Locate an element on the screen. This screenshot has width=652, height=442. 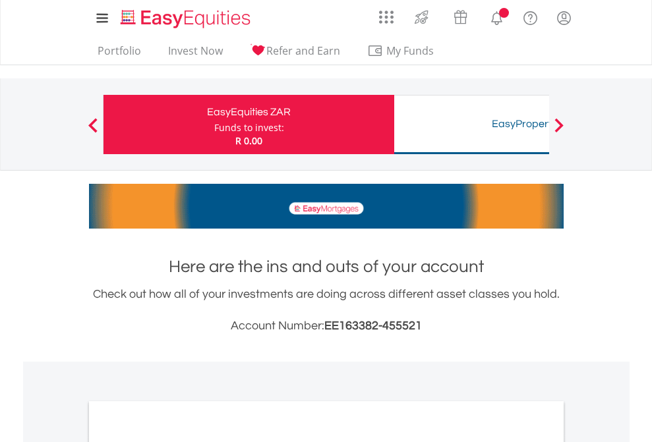
a: Vouchers is located at coordinates (460, 15).